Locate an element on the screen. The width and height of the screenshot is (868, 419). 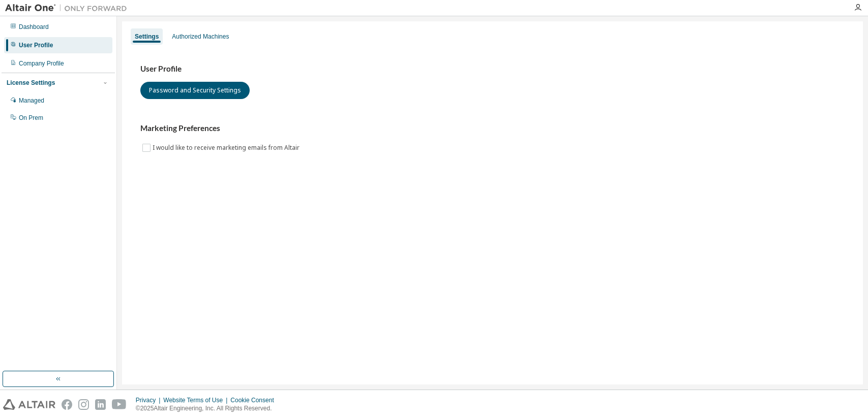
div: Cookie Consent is located at coordinates (255, 400).